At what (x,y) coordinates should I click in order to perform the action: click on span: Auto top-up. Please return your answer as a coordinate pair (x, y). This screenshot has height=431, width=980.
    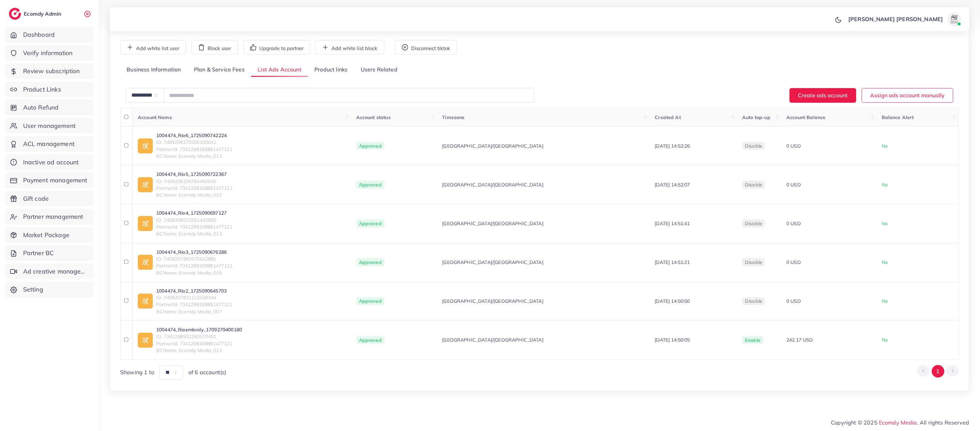
    Looking at the image, I should click on (756, 117).